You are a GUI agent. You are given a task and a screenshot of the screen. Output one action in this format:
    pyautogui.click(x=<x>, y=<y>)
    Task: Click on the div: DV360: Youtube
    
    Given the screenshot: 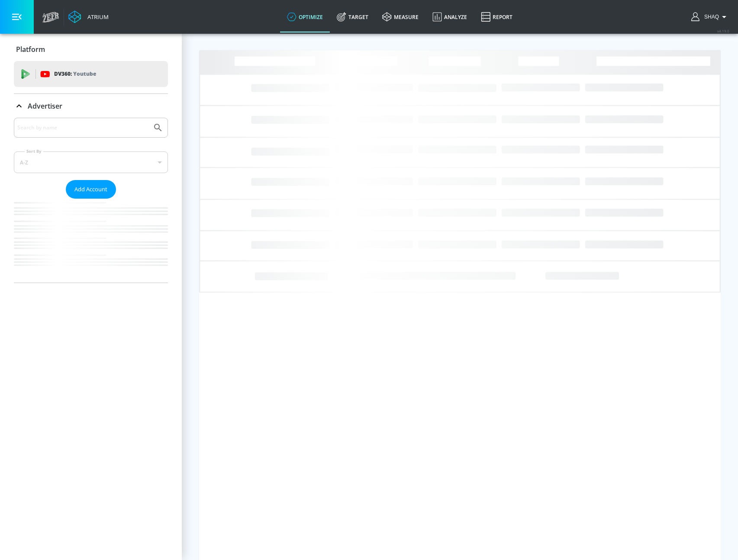 What is the action you would take?
    pyautogui.click(x=91, y=74)
    